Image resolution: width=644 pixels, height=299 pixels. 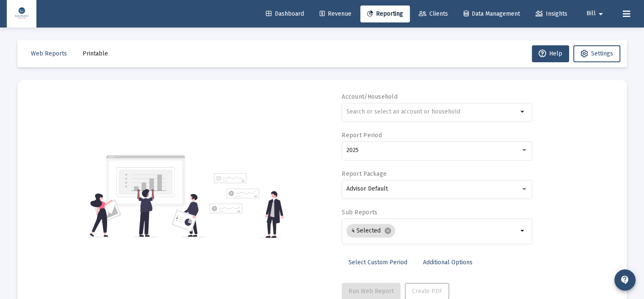 I want to click on a: Revenue, so click(x=335, y=14).